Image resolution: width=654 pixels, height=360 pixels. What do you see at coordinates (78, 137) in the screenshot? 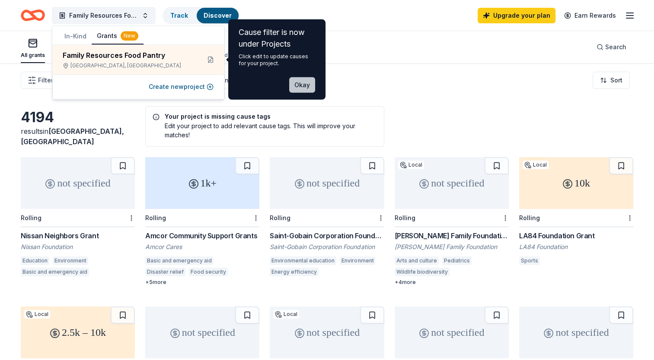
I see `div: results` at bounding box center [78, 137].